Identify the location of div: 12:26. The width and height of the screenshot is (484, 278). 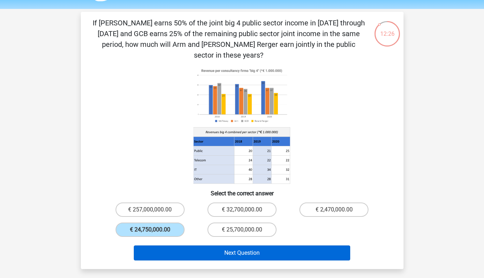
(387, 29).